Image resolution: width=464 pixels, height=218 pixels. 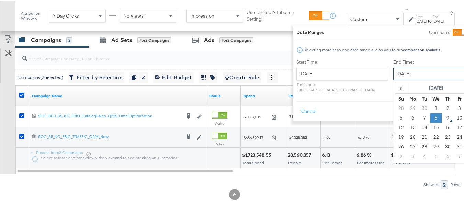 I want to click on a: Your campaign name., so click(x=118, y=95).